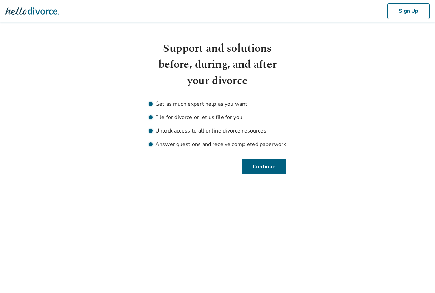 The image size is (435, 293). What do you see at coordinates (32, 11) in the screenshot?
I see `img: Hello Divorce Logo` at bounding box center [32, 11].